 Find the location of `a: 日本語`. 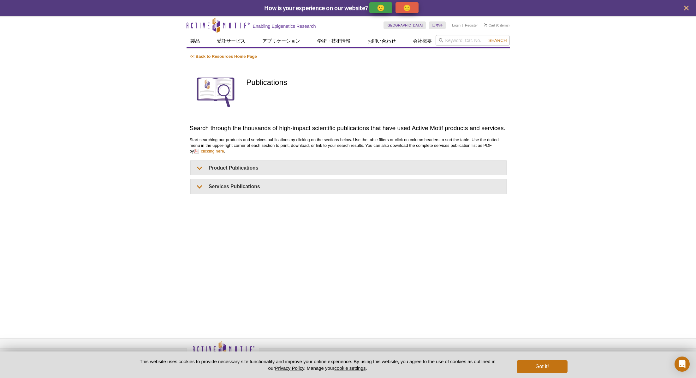

a: 日本語 is located at coordinates (437, 25).